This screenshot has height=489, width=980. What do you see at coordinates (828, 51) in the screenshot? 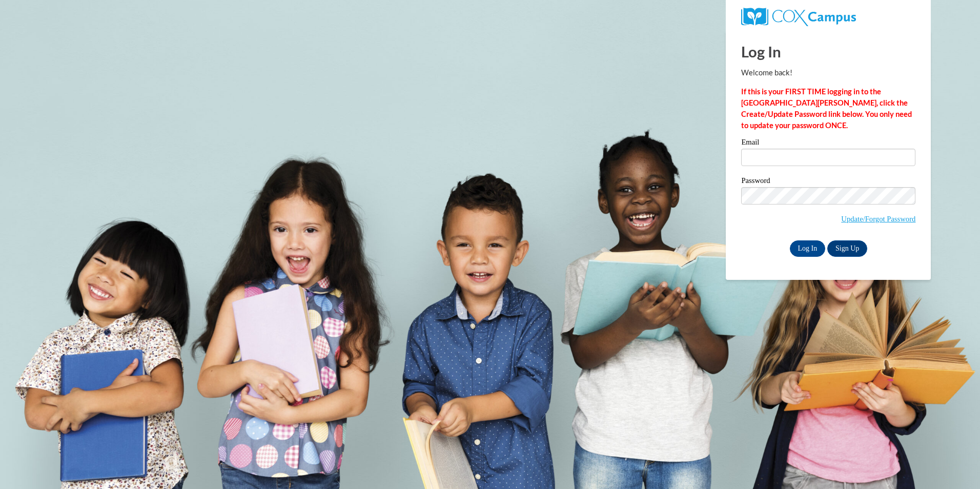
I see `h1: Log In` at bounding box center [828, 51].